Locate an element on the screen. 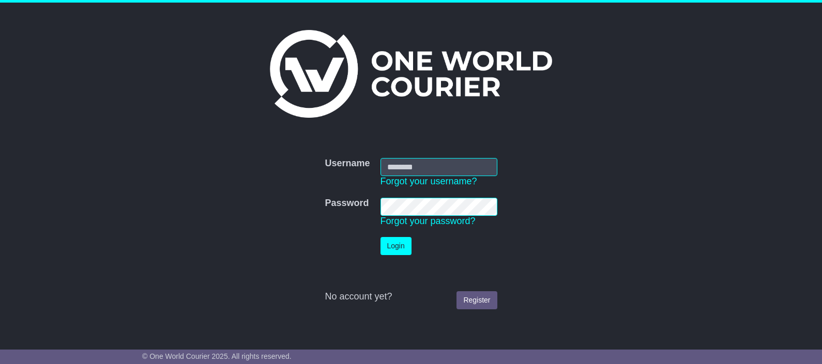  label: Username is located at coordinates (347, 164).